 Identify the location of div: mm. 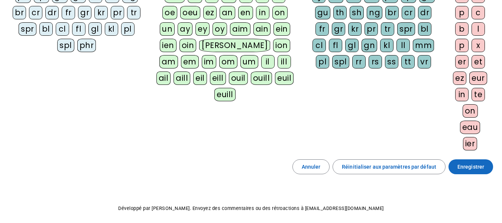
(424, 45).